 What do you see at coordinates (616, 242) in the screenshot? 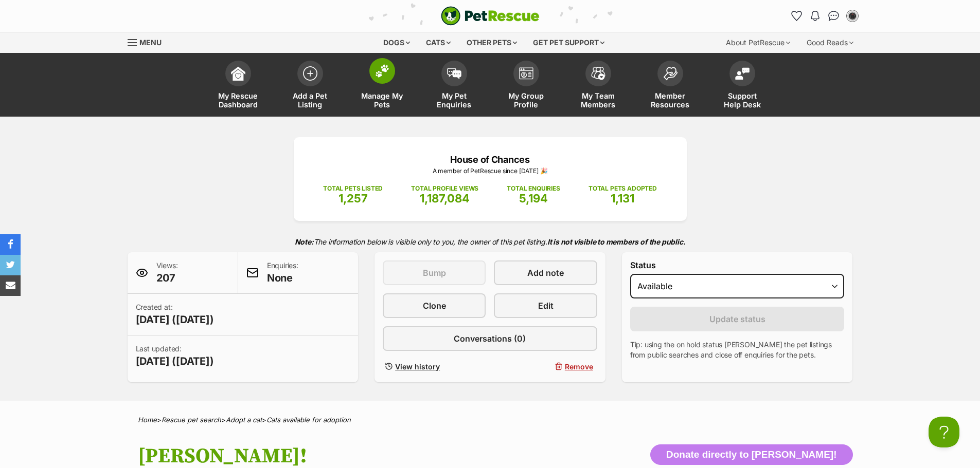
I see `strong: It is not visible to members of the public.` at bounding box center [616, 242].